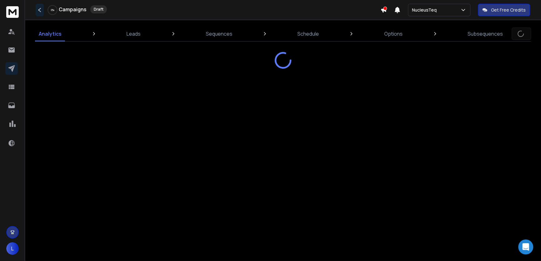 The width and height of the screenshot is (541, 261). Describe the element at coordinates (50, 34) in the screenshot. I see `p: Analytics` at that location.